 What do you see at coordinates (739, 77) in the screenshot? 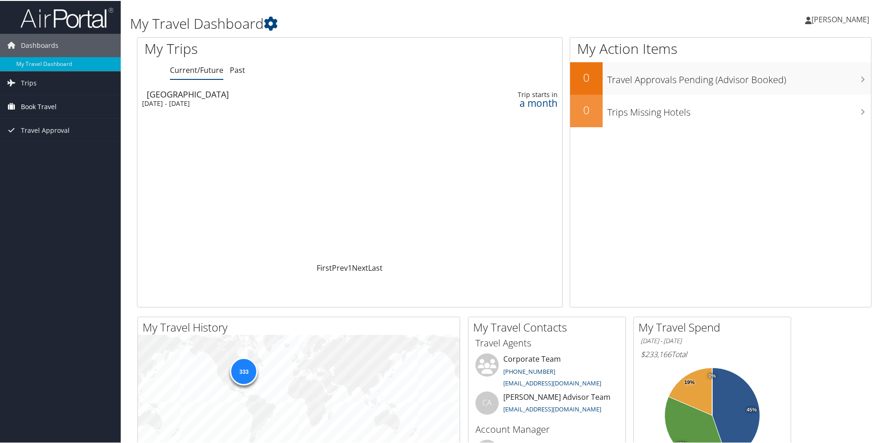
I see `h3: Travel Approvals Pending (Advisor Booked)` at bounding box center [739, 77].